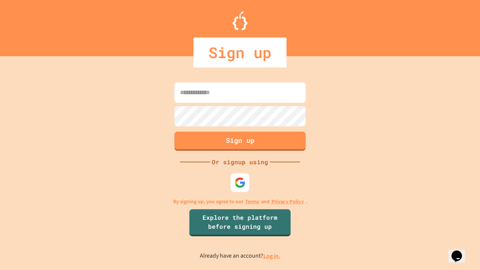  Describe the element at coordinates (240, 162) in the screenshot. I see `div: Or signup using` at that location.